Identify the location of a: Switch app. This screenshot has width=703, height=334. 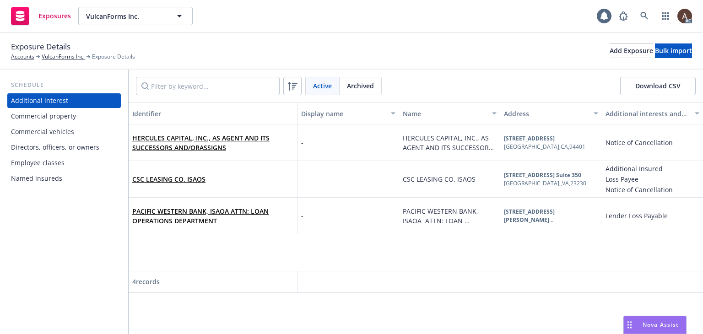
(666, 16).